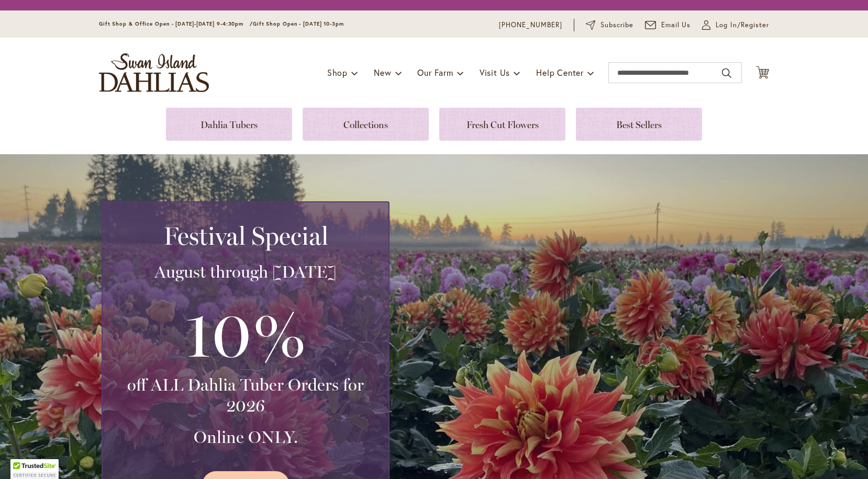  Describe the element at coordinates (435, 72) in the screenshot. I see `span: Our Farm` at that location.